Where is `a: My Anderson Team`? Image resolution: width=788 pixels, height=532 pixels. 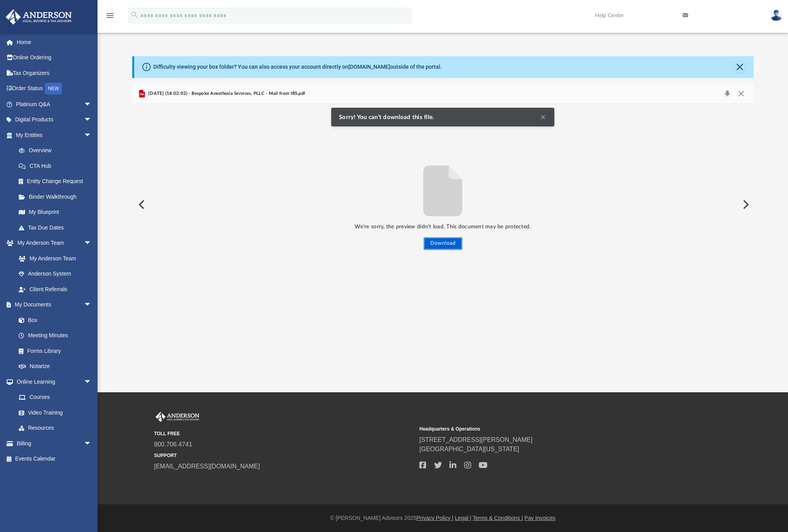 a: My Anderson Team is located at coordinates (53, 258).